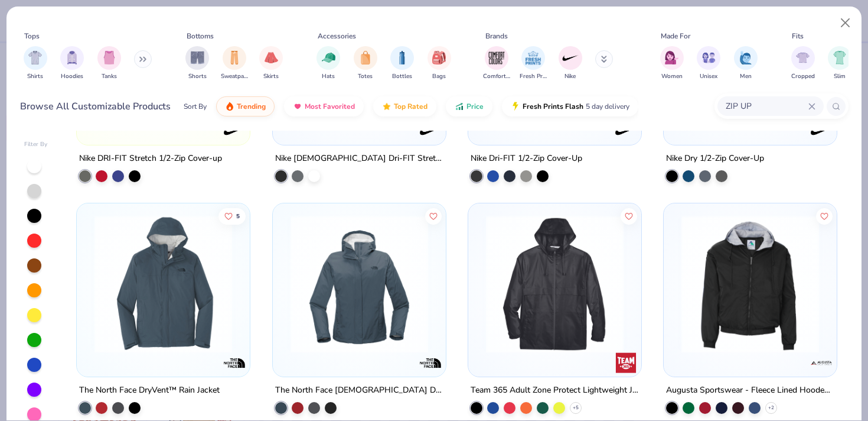 This screenshot has width=868, height=421. What do you see at coordinates (469, 106) in the screenshot?
I see `button: Price` at bounding box center [469, 106].